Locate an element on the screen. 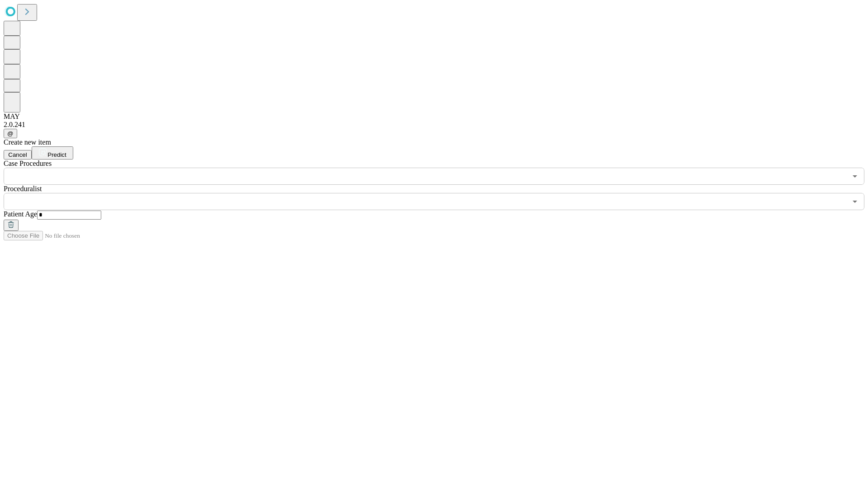 The width and height of the screenshot is (868, 488). span: Patient Age is located at coordinates (20, 214).